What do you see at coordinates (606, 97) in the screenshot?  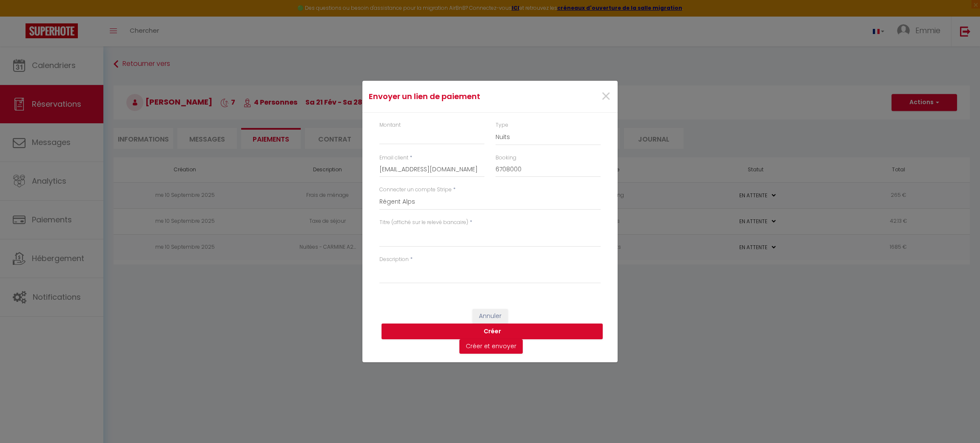 I see `button: Close` at bounding box center [606, 97].